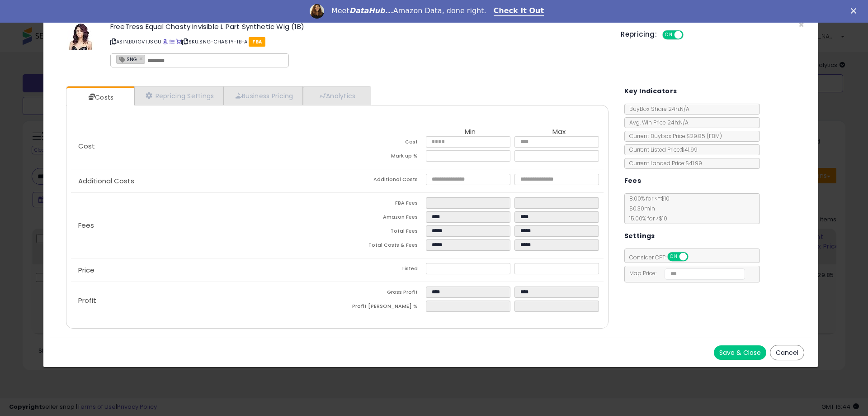 This screenshot has height=416, width=868. Describe the element at coordinates (740, 352) in the screenshot. I see `button: Save & Close` at that location.